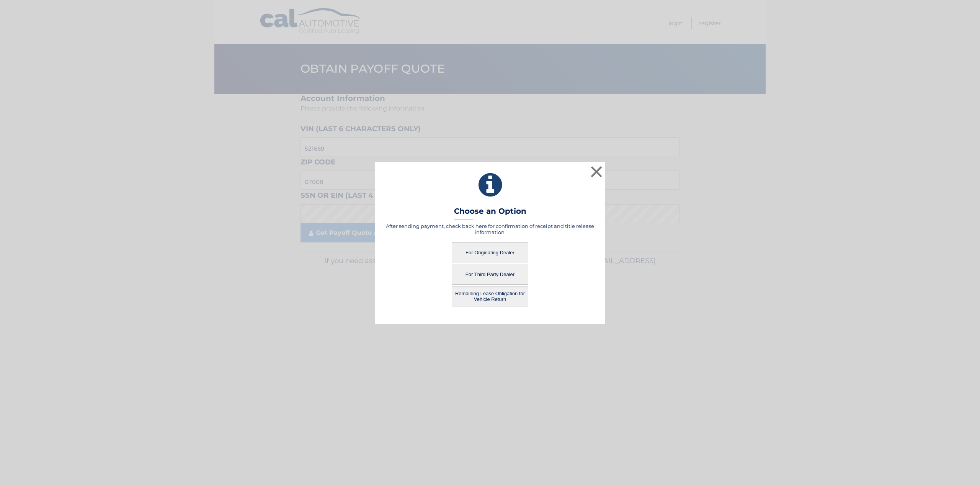 Image resolution: width=980 pixels, height=486 pixels. Describe the element at coordinates (490, 229) in the screenshot. I see `h5: After sending payment, check back here for confirmation of receipt and title release information.` at that location.